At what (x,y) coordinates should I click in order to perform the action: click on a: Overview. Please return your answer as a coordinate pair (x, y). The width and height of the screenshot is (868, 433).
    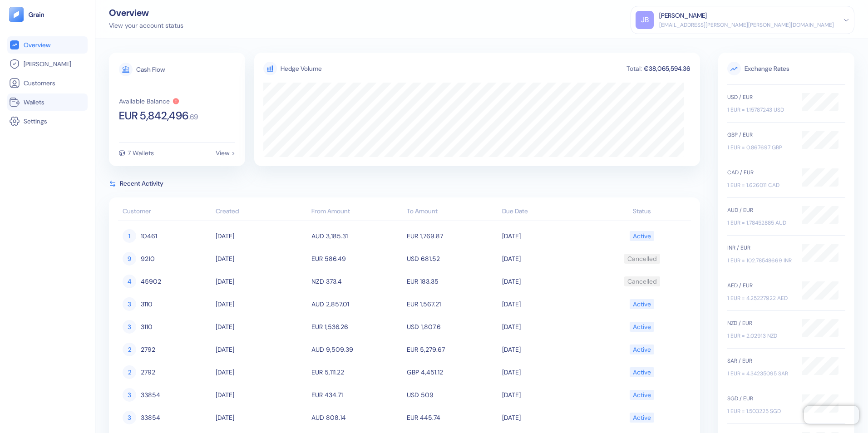
    Looking at the image, I should click on (47, 45).